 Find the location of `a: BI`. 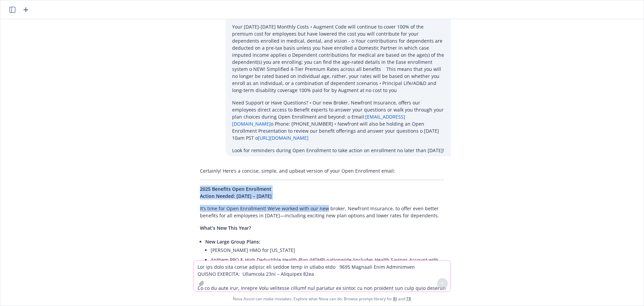

a: BI is located at coordinates (395, 299).